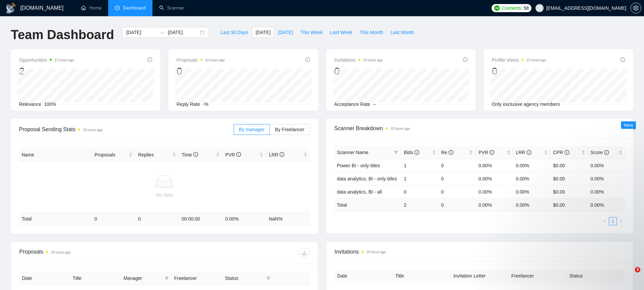 This screenshot has height=290, width=644. Describe the element at coordinates (162, 33) in the screenshot. I see `span: to` at that location.